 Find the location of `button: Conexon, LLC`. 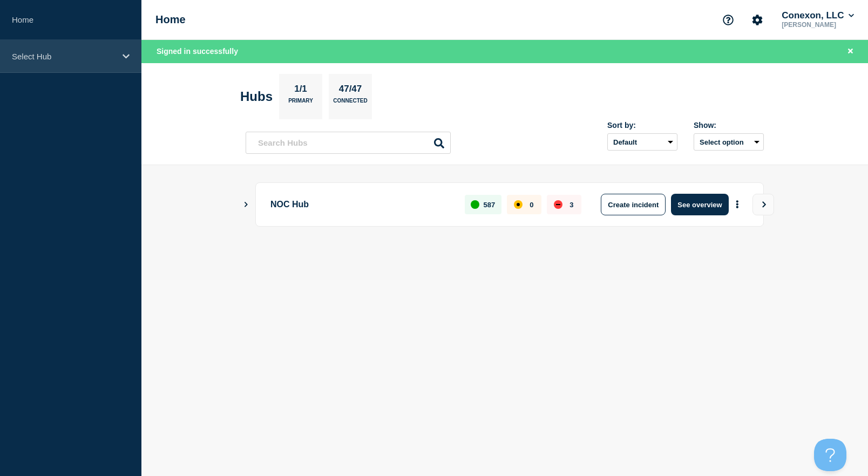

button: Conexon, LLC is located at coordinates (818, 16).